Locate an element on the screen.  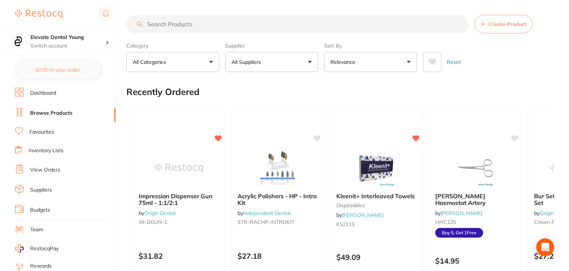
a: Dashboard is located at coordinates (43, 93).